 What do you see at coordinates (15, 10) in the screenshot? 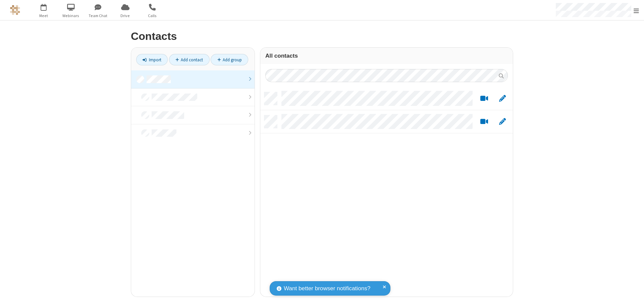
I see `img: QA Selenium DO NOT DELETE OR CHANGE` at bounding box center [15, 10].